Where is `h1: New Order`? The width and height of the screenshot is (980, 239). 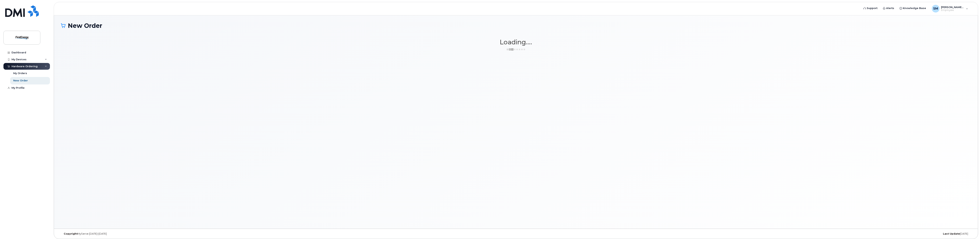
h1: New Order is located at coordinates (516, 26).